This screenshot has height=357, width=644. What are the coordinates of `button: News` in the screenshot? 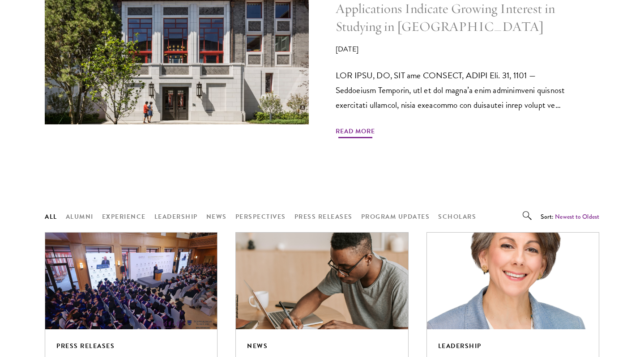 It's located at (217, 217).